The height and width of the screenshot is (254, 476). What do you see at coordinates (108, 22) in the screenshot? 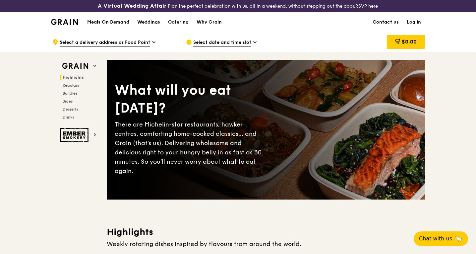
I see `h1: Meals On Demand` at bounding box center [108, 22].